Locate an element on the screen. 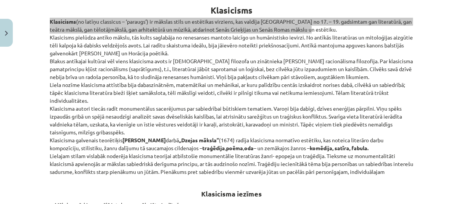  strong: traģēdija is located at coordinates (214, 148).